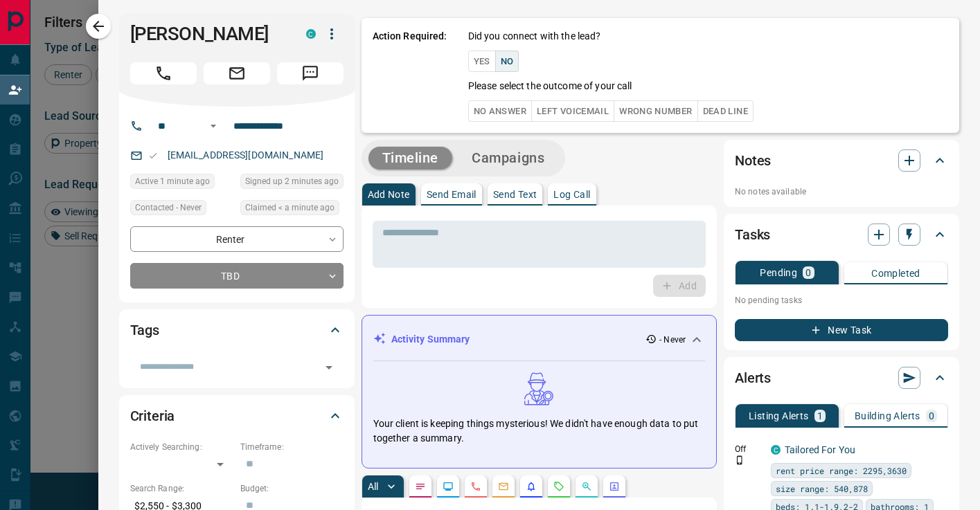 This screenshot has height=510, width=980. What do you see at coordinates (586, 487) in the screenshot?
I see `svg: Opportunities` at bounding box center [586, 487].